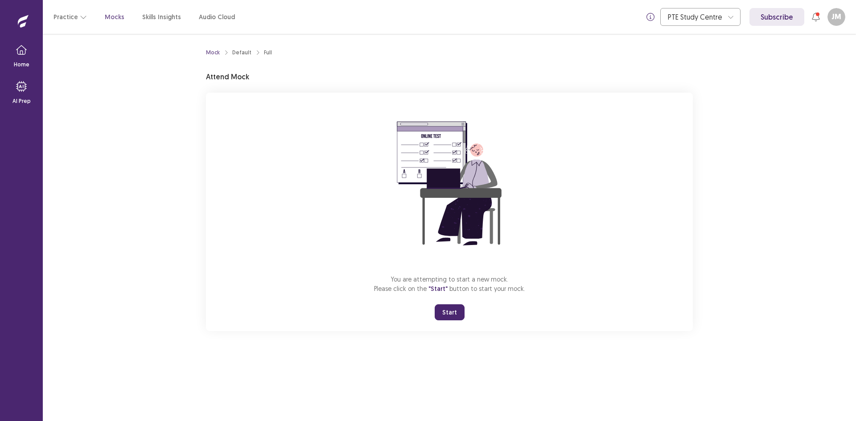 The width and height of the screenshot is (856, 421). Describe the element at coordinates (776, 17) in the screenshot. I see `a: Subscribe` at that location.